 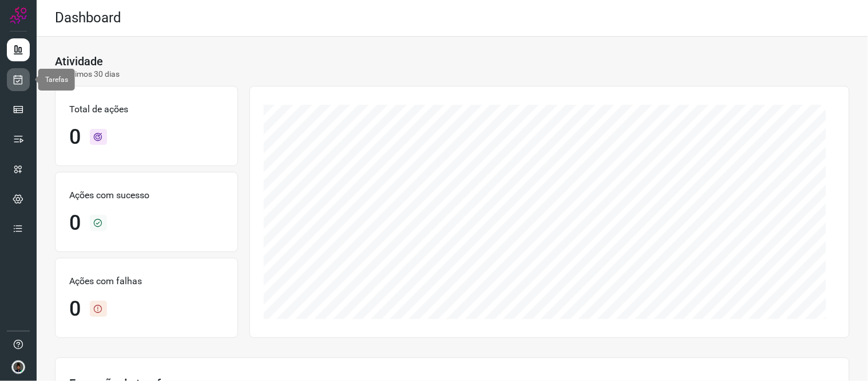 I want to click on p: Total de ações, so click(x=146, y=109).